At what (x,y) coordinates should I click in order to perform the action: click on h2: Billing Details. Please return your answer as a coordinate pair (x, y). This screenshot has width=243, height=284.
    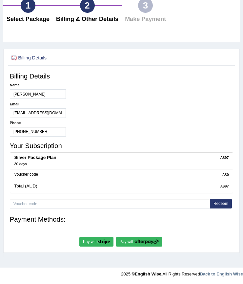
    Looking at the image, I should click on (79, 58).